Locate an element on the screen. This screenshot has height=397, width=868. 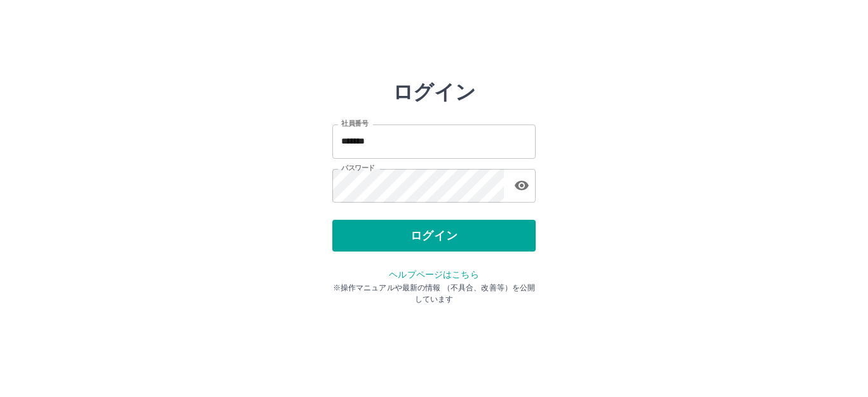
label: 社員番号 is located at coordinates (355, 123).